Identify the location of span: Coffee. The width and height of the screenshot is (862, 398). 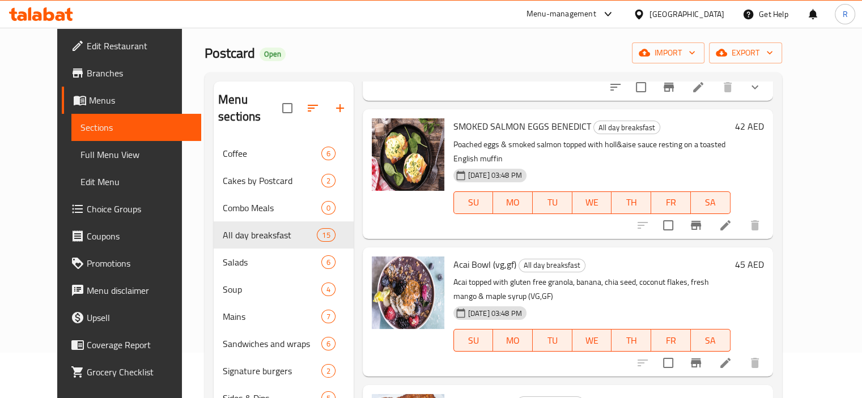
(271, 154).